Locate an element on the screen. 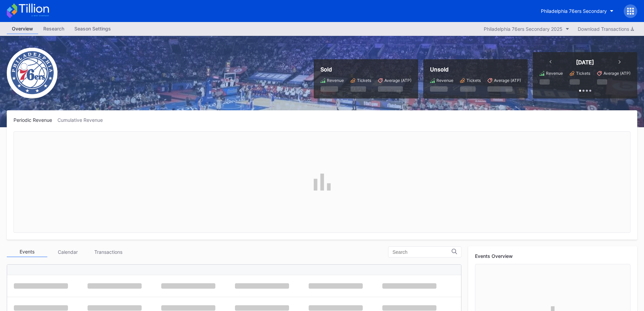  div: Cumulative Revenue is located at coordinates (83, 120).